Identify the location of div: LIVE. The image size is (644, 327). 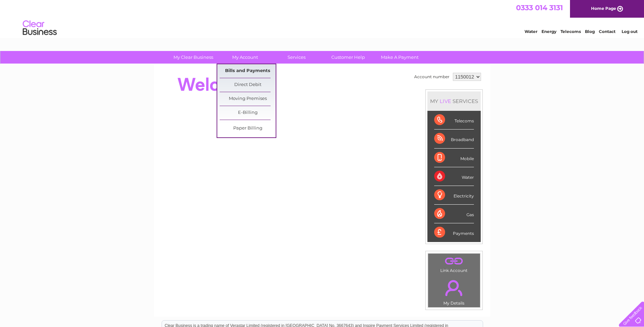
(445, 101).